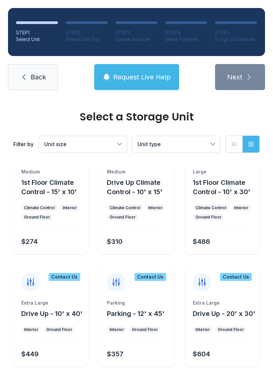 The height and width of the screenshot is (379, 273). What do you see at coordinates (137, 39) in the screenshot?
I see `div: Create Account` at bounding box center [137, 39].